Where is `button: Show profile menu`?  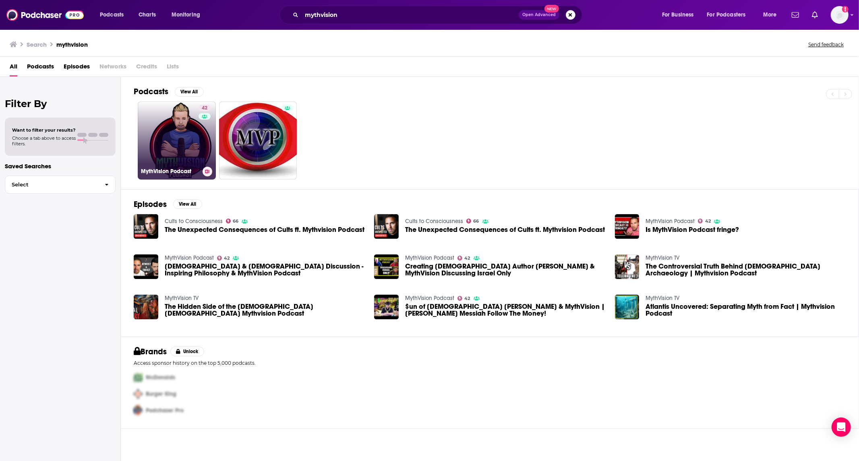
button: Show profile menu is located at coordinates (840, 15).